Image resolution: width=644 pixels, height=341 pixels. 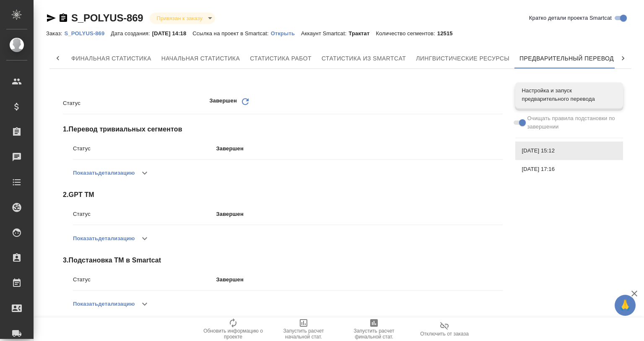 I want to click on span: Лингвистические ресурсы, so click(x=463, y=58).